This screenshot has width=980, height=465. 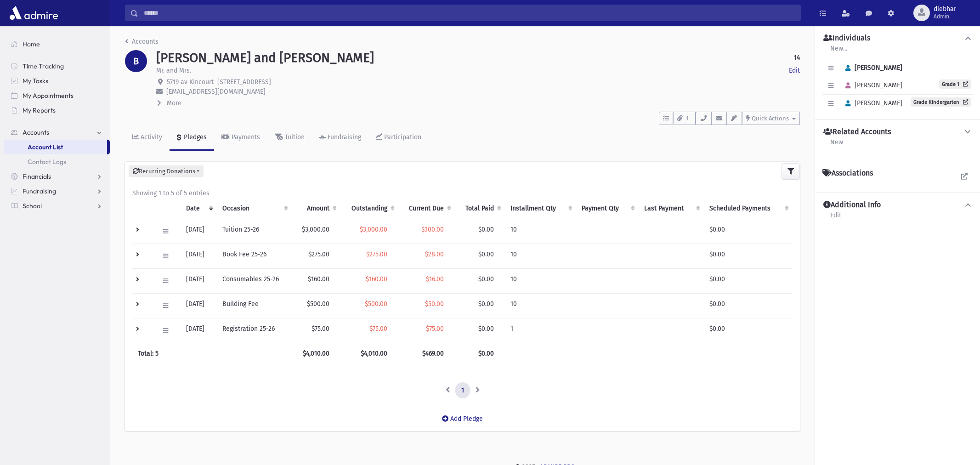 I want to click on td: Registration 25-26, so click(x=254, y=331).